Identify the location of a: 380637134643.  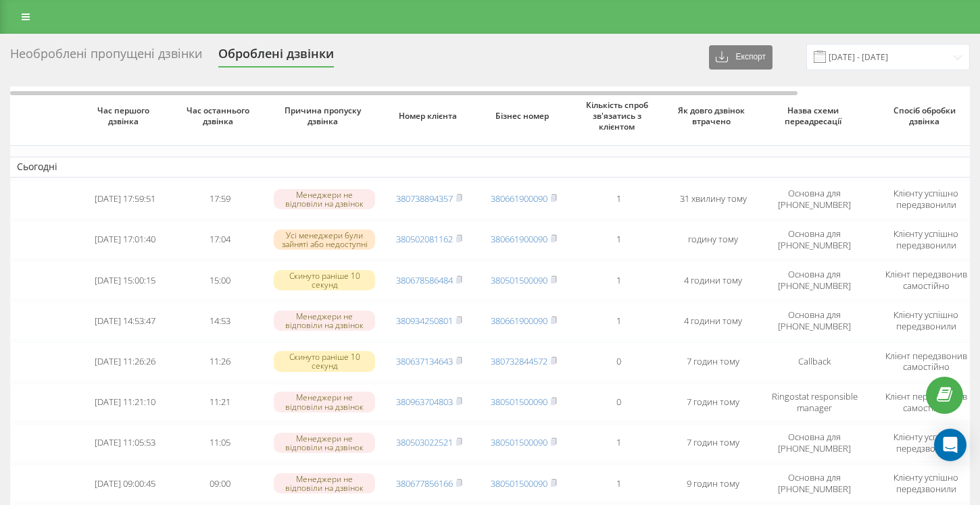
(424, 361).